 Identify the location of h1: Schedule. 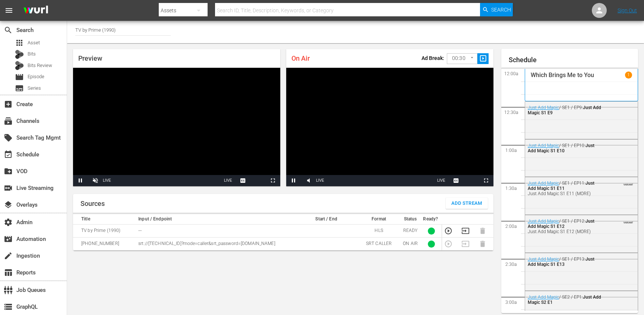
(574, 60).